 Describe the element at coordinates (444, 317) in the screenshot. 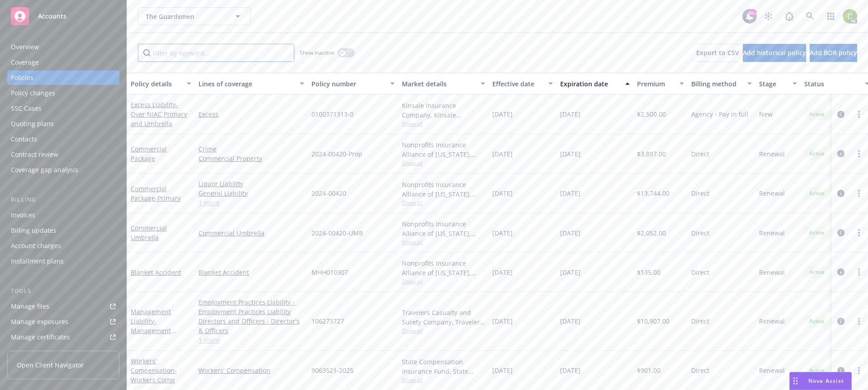

I see `div: Travelers Casualty and Surety Company, Travelers Insurance` at that location.